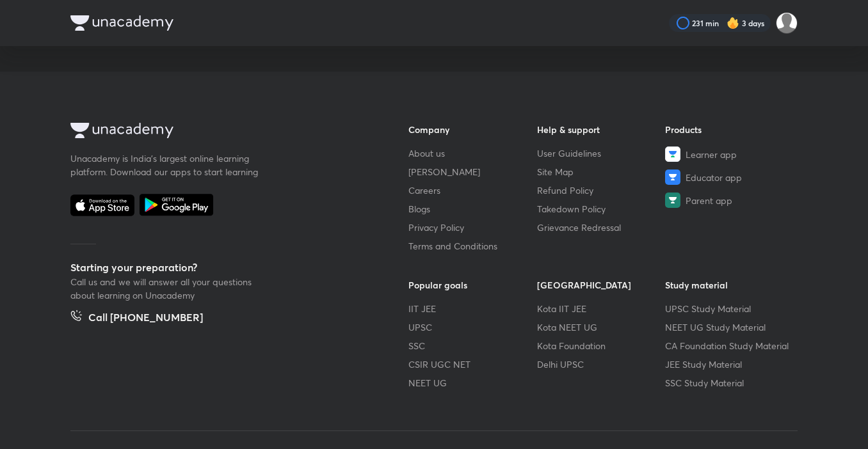 This screenshot has height=449, width=868. What do you see at coordinates (711, 154) in the screenshot?
I see `span: Learner app` at bounding box center [711, 154].